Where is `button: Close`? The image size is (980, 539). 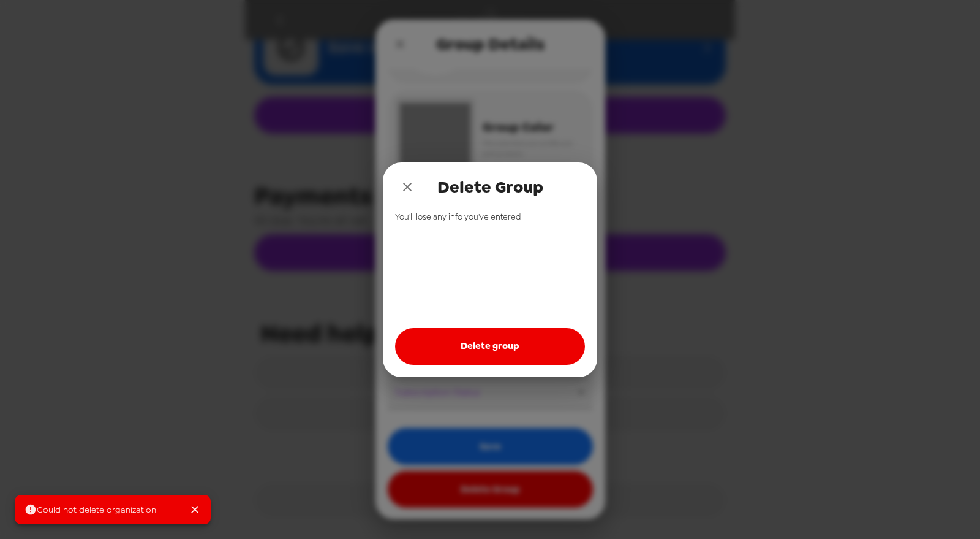
button: Close is located at coordinates (195, 509).